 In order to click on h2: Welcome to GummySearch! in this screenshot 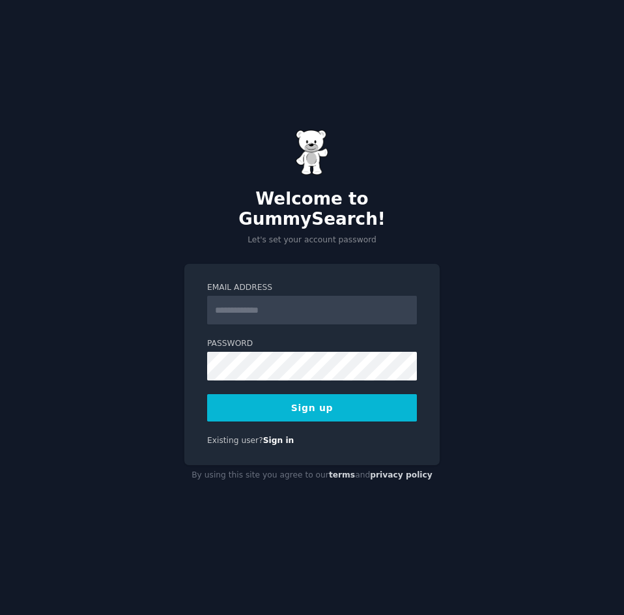, I will do `click(312, 209)`.